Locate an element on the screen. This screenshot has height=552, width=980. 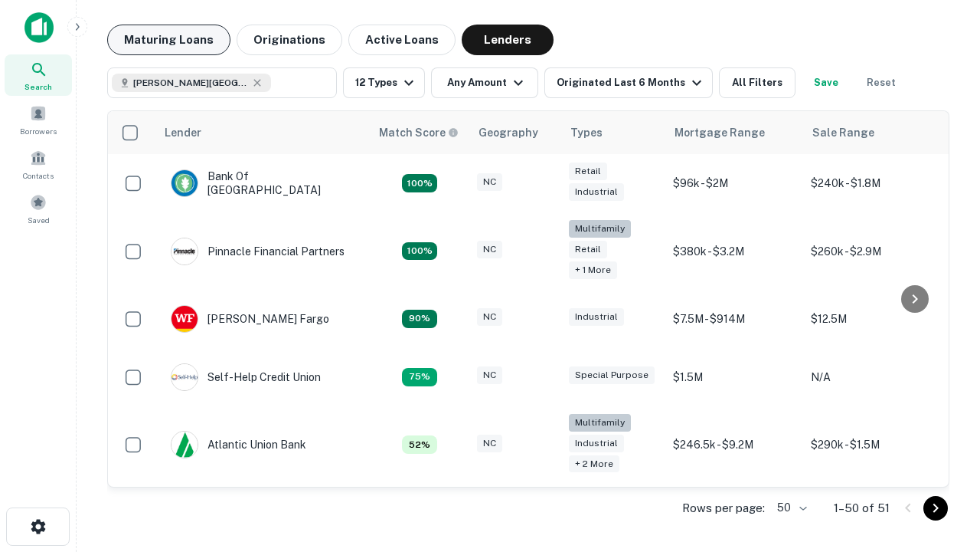
div: Atlantic Union Bank is located at coordinates (239, 445).